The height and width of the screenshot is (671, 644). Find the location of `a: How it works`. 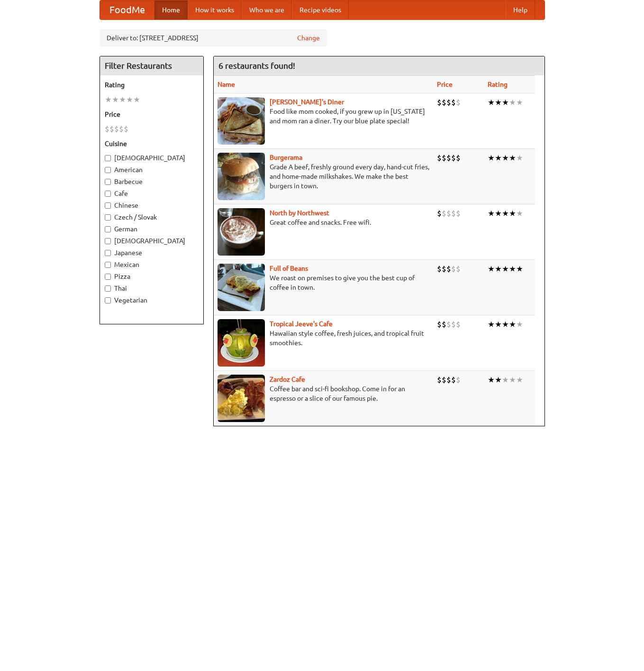

a: How it works is located at coordinates (215, 10).